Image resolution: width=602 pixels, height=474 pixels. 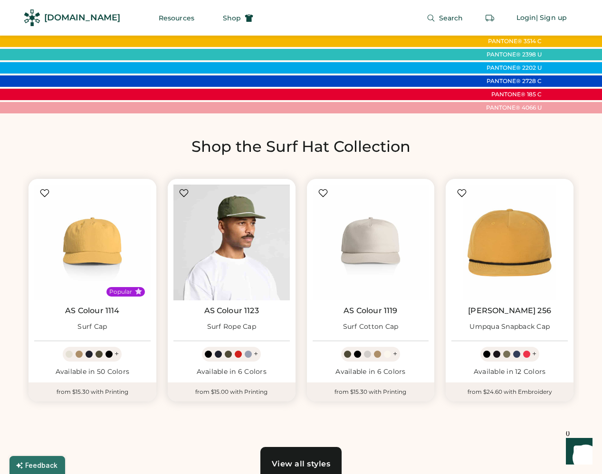 What do you see at coordinates (231, 311) in the screenshot?
I see `a: AS Colour 1123` at bounding box center [231, 311].